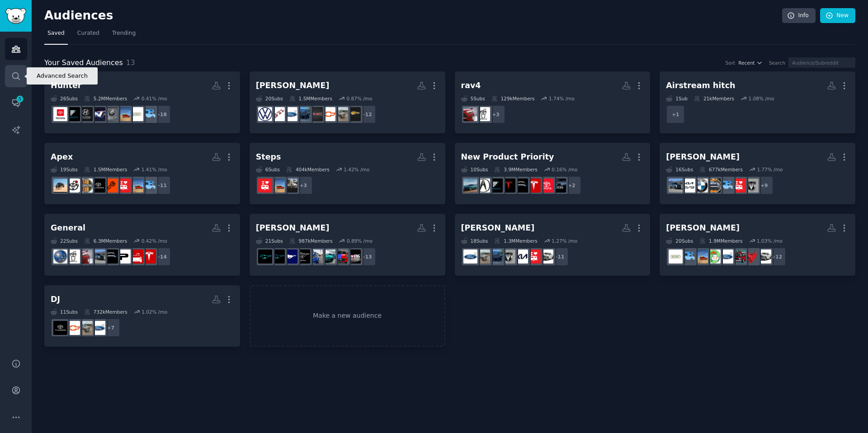  I want to click on div: 1.08 % /mo, so click(762, 99).